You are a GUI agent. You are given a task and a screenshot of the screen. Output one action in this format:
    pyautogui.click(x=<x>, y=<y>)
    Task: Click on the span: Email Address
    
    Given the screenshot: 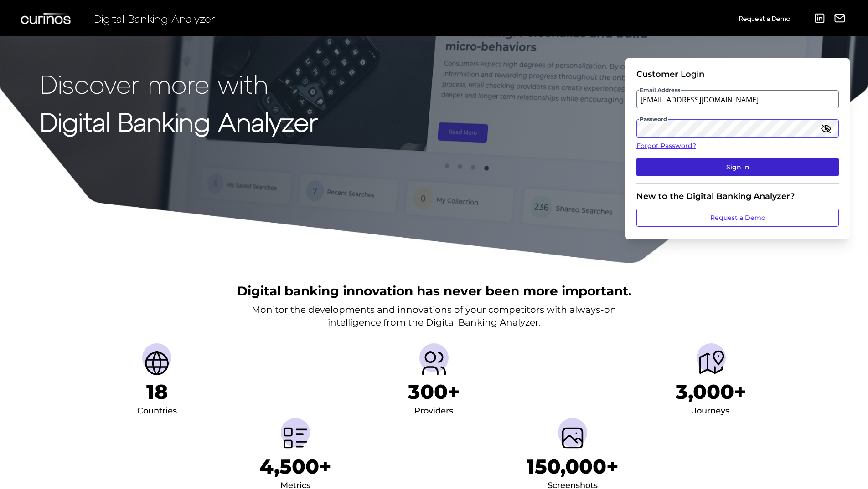 What is the action you would take?
    pyautogui.click(x=660, y=90)
    